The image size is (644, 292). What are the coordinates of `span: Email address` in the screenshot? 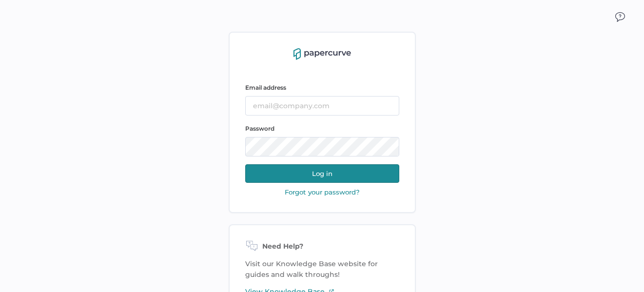 It's located at (266, 87).